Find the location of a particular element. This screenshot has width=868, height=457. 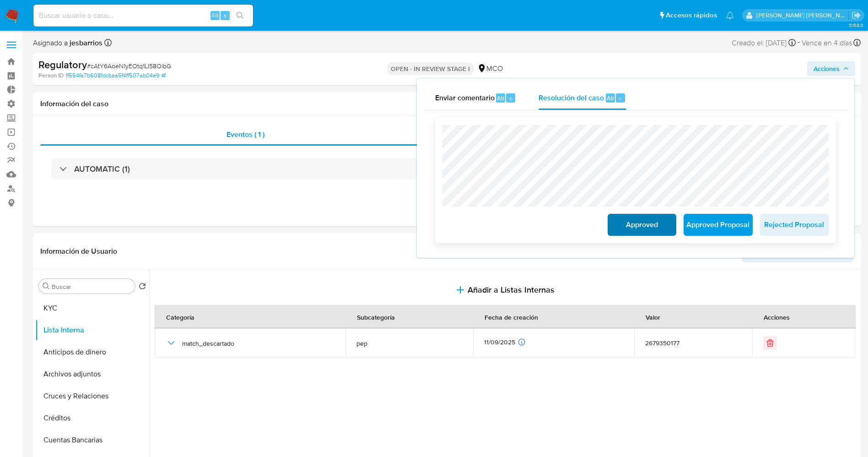

span: Acciones is located at coordinates (827, 69).